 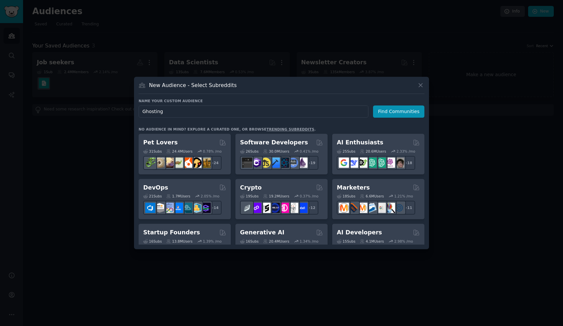 What do you see at coordinates (353, 208) in the screenshot?
I see `img: bigseo` at bounding box center [353, 208].